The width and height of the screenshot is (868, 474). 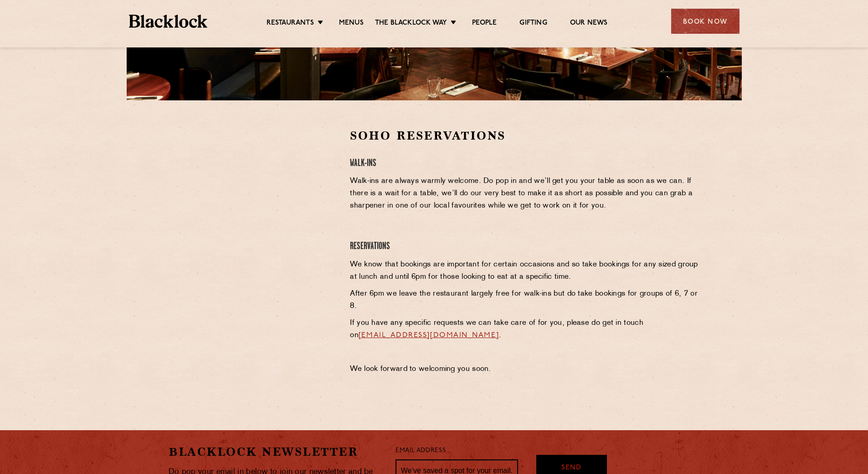 I want to click on p: After 6pm we leave the restaurant largely free for walk-ins but do take bookings for groups of 6,..., so click(x=524, y=300).